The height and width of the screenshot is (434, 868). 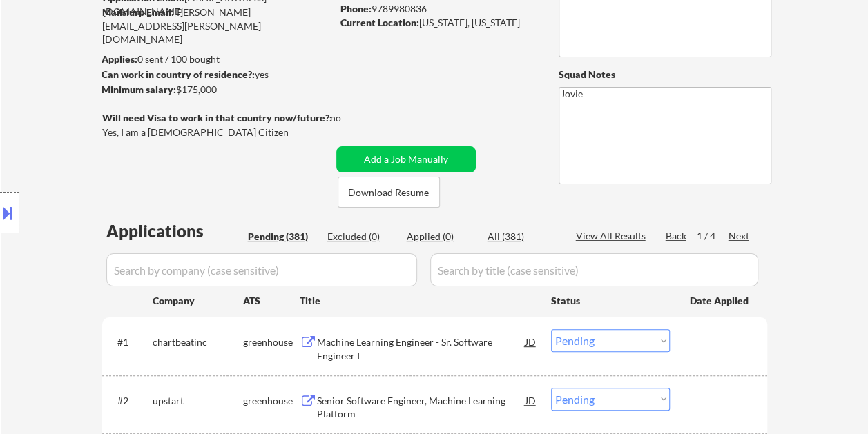 What do you see at coordinates (441, 237) in the screenshot?
I see `div: Applied (0)` at bounding box center [441, 237].